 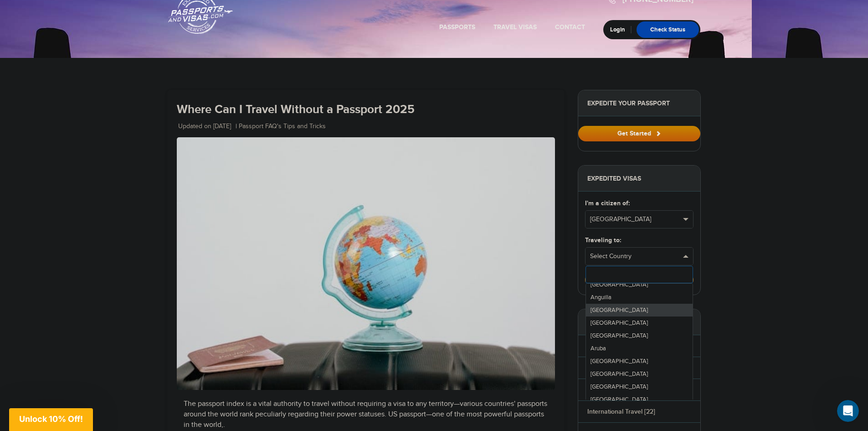 I want to click on span: Aruba, so click(x=598, y=348).